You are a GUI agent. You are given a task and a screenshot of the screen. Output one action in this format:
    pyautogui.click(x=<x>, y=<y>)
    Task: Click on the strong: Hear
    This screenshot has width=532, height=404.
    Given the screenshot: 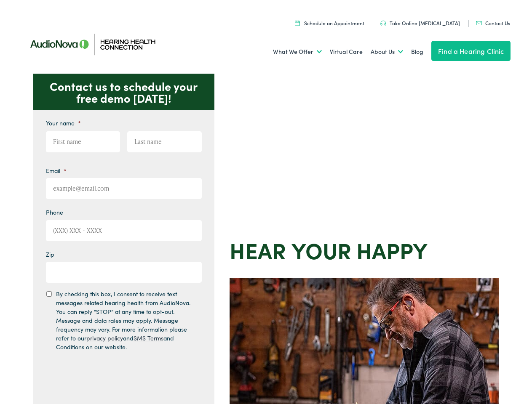 What is the action you would take?
    pyautogui.click(x=258, y=249)
    